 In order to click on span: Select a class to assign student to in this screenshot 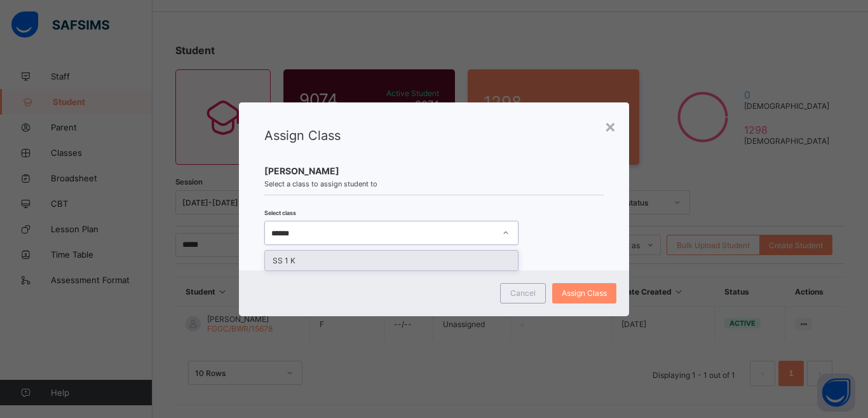, I will do `click(434, 184)`.